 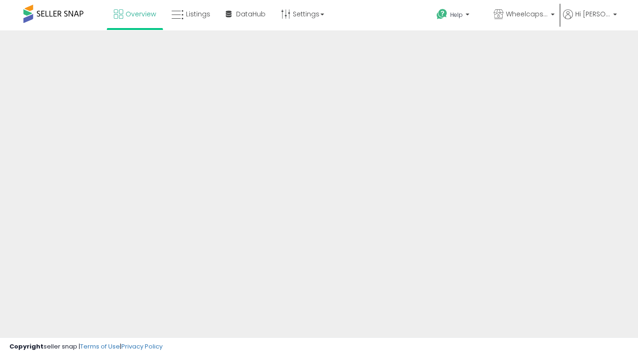 What do you see at coordinates (100, 347) in the screenshot?
I see `a: Terms of Use` at bounding box center [100, 347].